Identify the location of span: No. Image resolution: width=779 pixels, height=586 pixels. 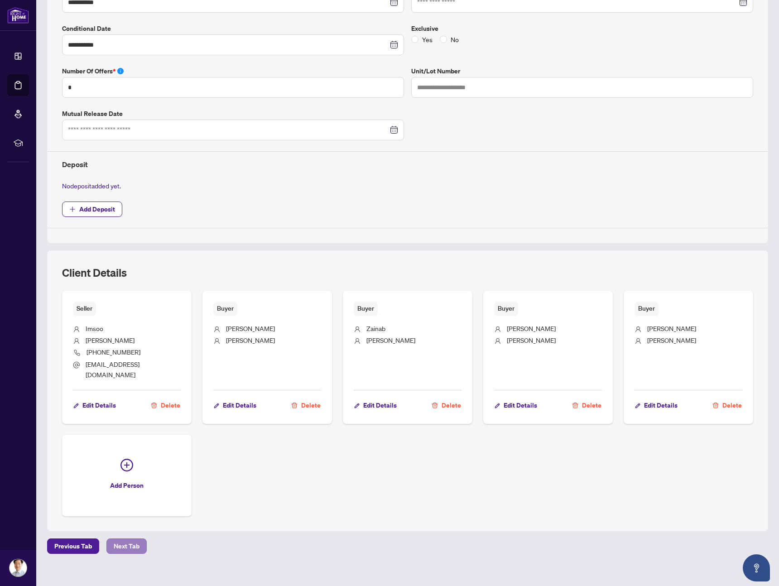
(454, 39).